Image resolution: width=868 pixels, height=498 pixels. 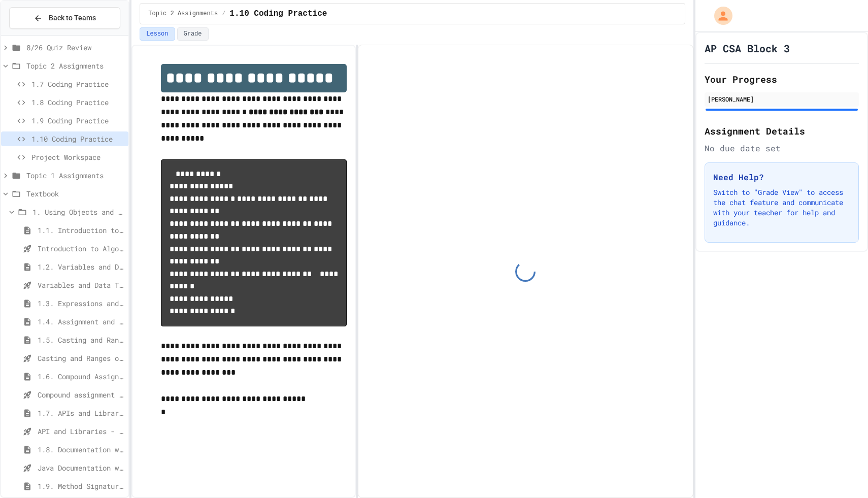 What do you see at coordinates (77, 102) in the screenshot?
I see `span: 1.8 Coding Practice` at bounding box center [77, 102].